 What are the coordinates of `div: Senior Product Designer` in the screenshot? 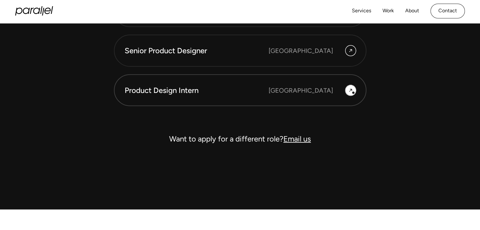 It's located at (197, 51).